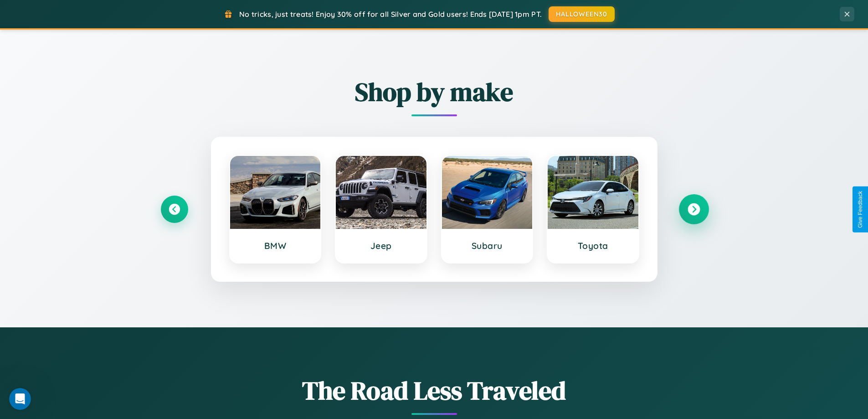  I want to click on h3: Jeep, so click(381, 246).